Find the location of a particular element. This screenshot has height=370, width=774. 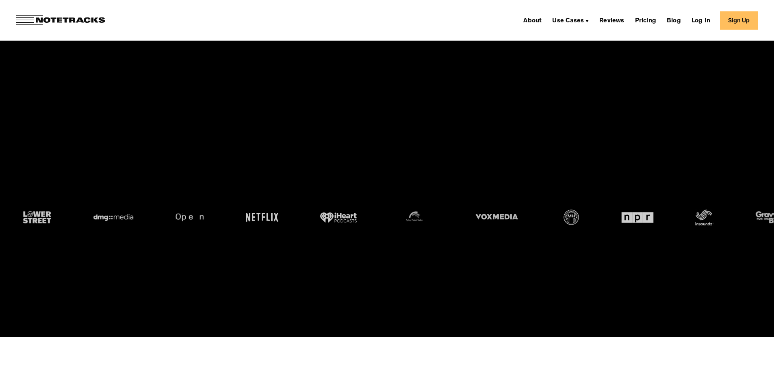

div: Use Cases is located at coordinates (568, 21).